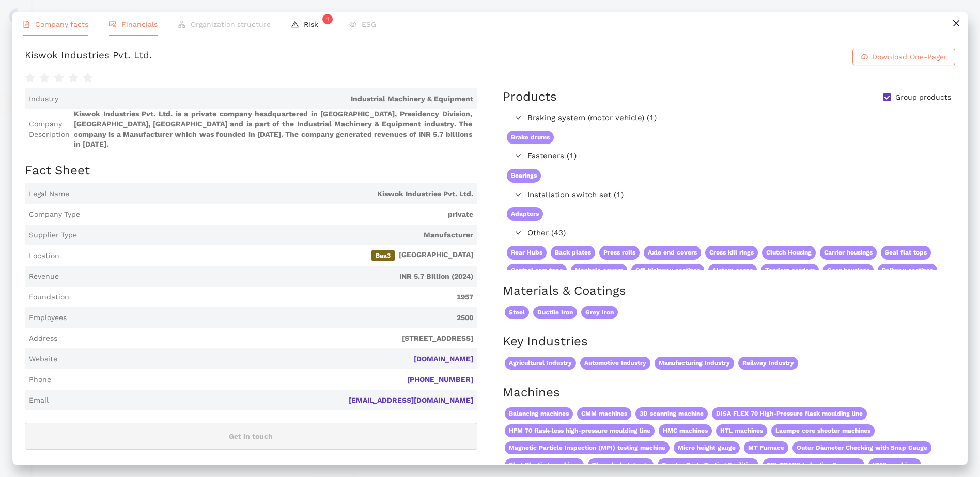  I want to click on span: Press rolls, so click(619, 253).